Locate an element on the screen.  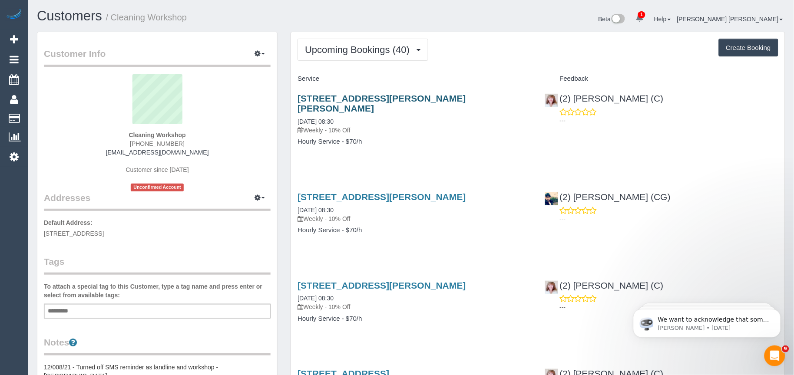
span: Unconfirmed Account is located at coordinates (157, 187).